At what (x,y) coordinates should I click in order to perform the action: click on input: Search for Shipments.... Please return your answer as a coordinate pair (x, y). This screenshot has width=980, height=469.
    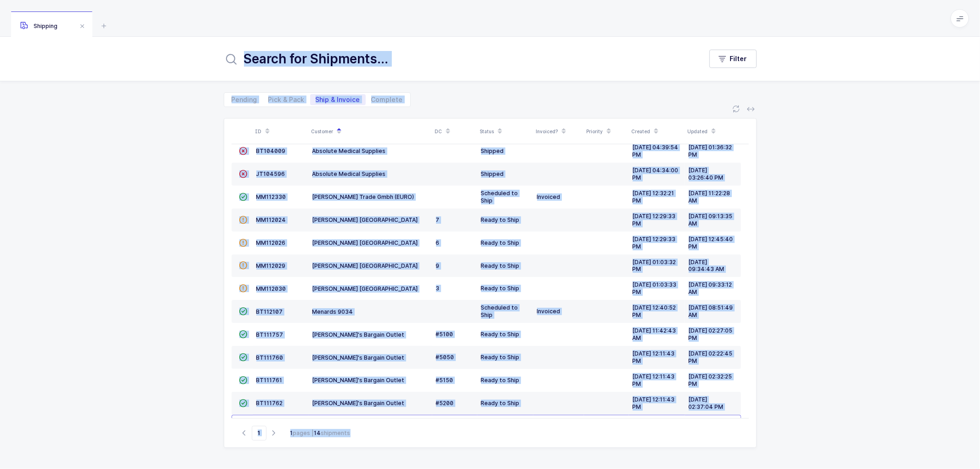
    Looking at the image, I should click on (457, 59).